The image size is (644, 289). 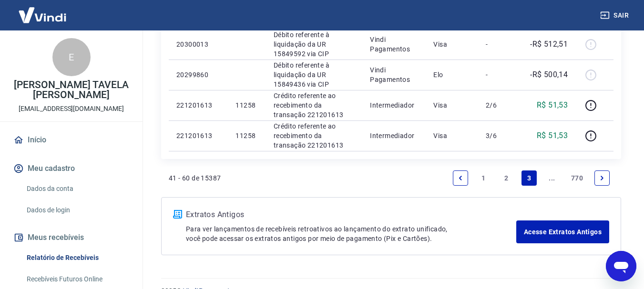 What do you see at coordinates (314, 75) in the screenshot?
I see `p: Débito referente à liquidação da UR 15849436 via CIP` at bounding box center [314, 75].